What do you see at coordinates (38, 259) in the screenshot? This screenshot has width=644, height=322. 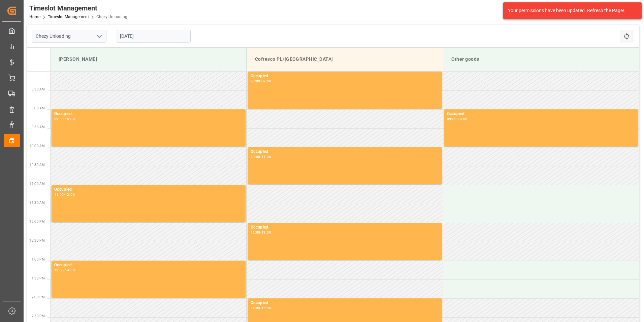 I see `span: 1:00 PM` at bounding box center [38, 259].